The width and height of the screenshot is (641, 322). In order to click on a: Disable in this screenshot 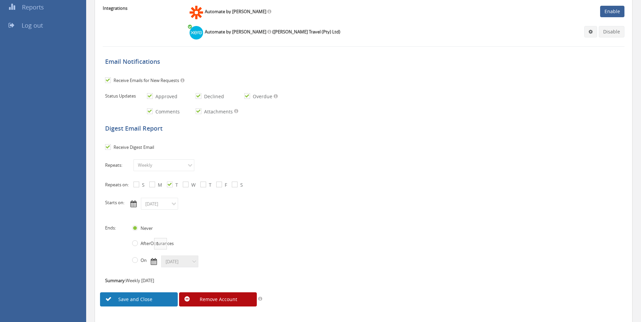, I will do `click(611, 32)`.